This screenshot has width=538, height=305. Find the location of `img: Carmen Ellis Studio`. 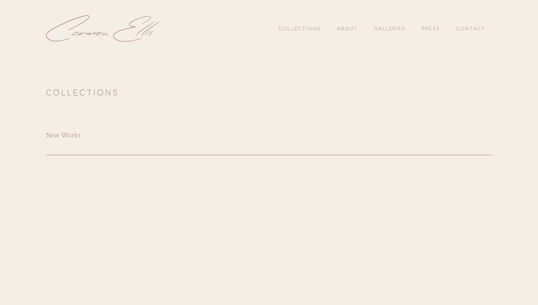

img: Carmen Ellis Studio is located at coordinates (103, 28).